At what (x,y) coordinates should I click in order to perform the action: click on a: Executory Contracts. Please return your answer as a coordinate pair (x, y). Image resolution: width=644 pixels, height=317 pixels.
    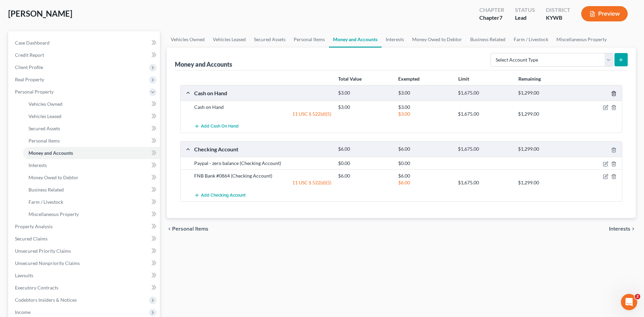
    Looking at the image, I should click on (85, 287).